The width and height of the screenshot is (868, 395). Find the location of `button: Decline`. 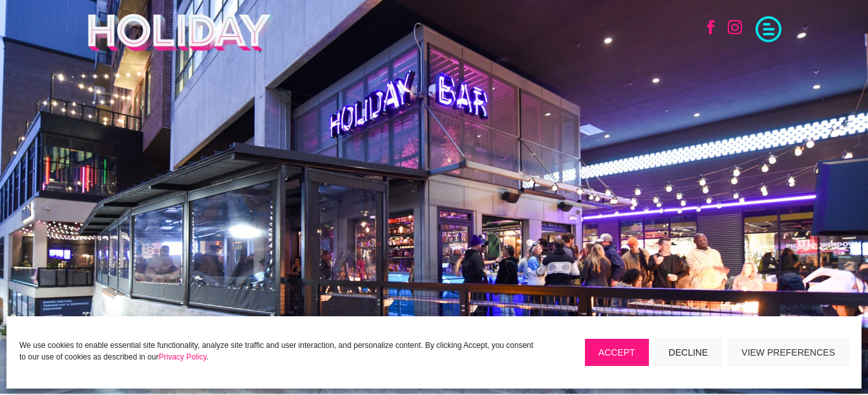

button: Decline is located at coordinates (688, 353).